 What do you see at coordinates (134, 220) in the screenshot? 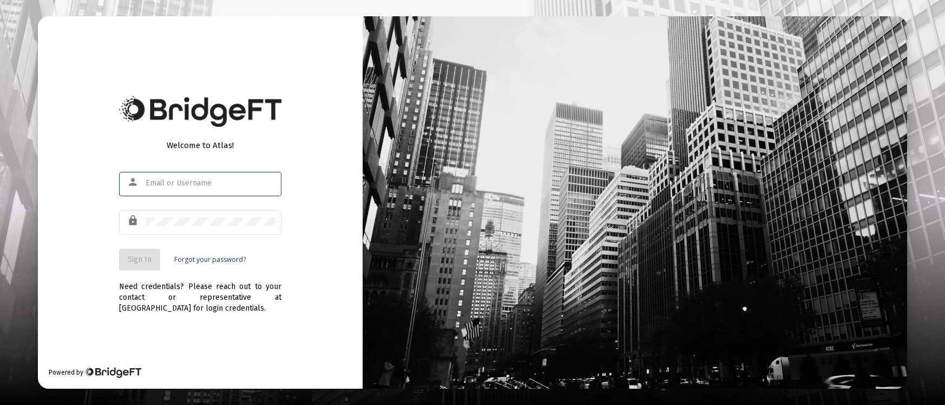
I see `mat-icon: lock` at bounding box center [134, 220].